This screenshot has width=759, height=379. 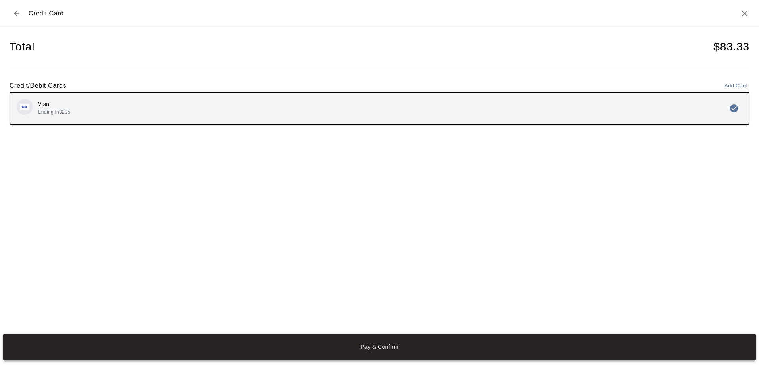 I want to click on div: Credit Card, so click(x=37, y=13).